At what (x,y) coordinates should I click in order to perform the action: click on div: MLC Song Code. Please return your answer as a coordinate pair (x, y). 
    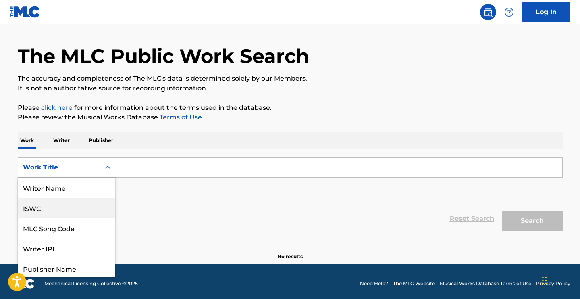
    Looking at the image, I should click on (67, 228).